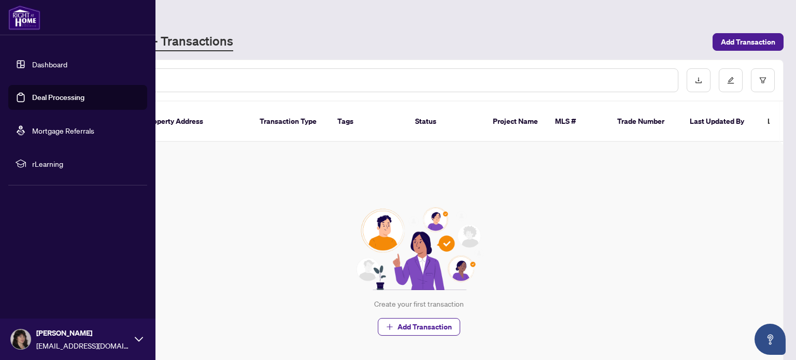 This screenshot has width=796, height=360. Describe the element at coordinates (24, 18) in the screenshot. I see `img: logo` at that location.